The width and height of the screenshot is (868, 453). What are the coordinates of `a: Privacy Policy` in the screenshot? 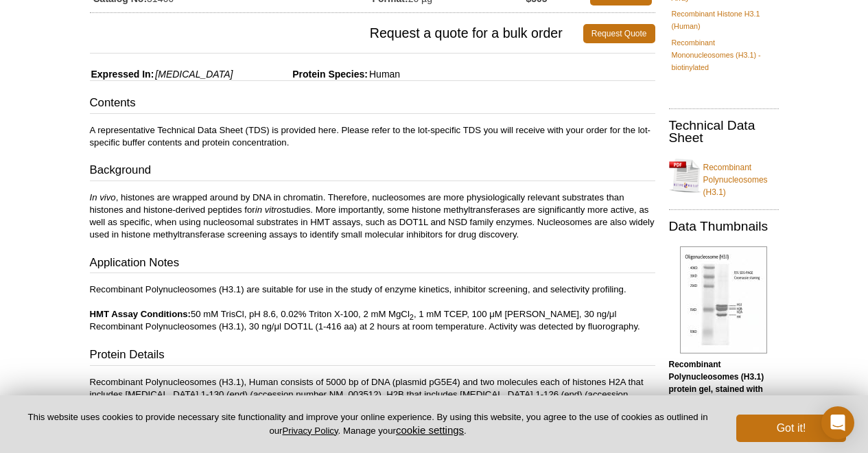 It's located at (309, 431).